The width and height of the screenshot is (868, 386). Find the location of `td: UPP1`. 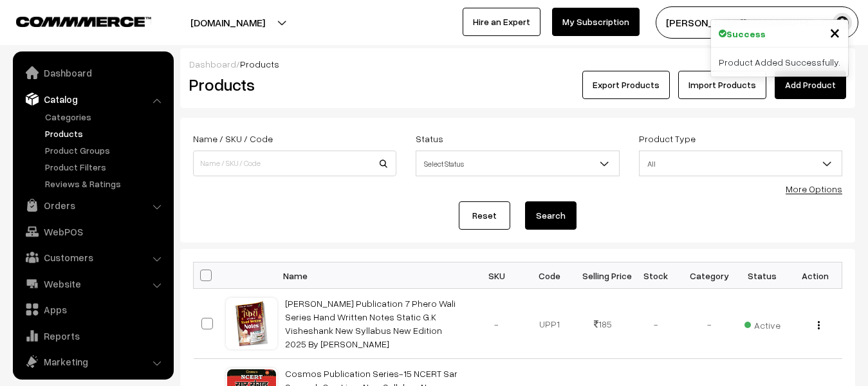

td: UPP1 is located at coordinates (549, 324).